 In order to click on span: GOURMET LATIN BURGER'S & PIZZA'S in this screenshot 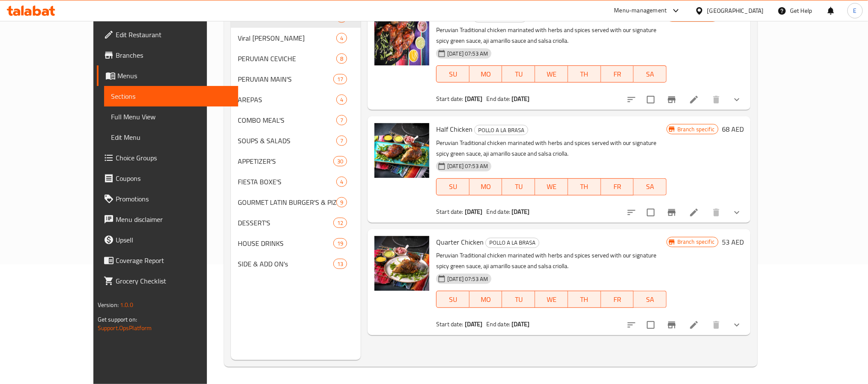, I will do `click(287, 202)`.